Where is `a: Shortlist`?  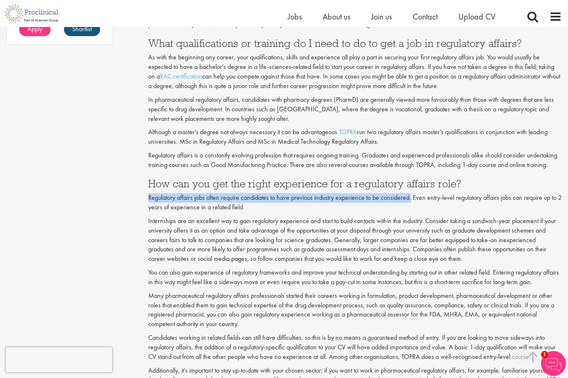 a: Shortlist is located at coordinates (82, 29).